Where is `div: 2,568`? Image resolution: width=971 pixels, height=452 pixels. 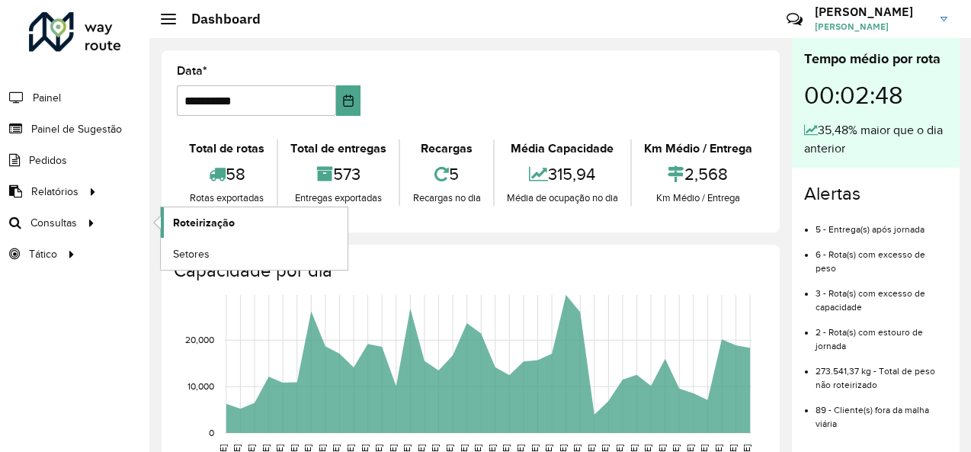 div: 2,568 is located at coordinates (698, 174).